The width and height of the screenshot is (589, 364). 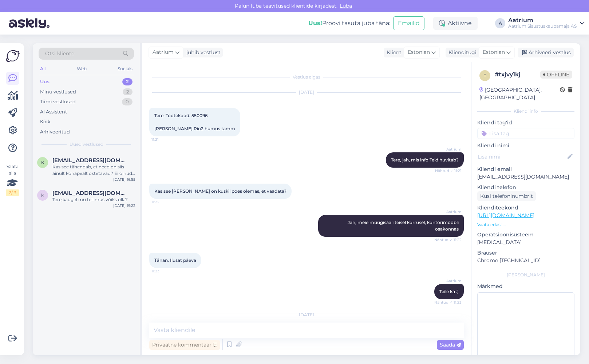 I want to click on p: Vaata edasi ..., so click(x=526, y=225).